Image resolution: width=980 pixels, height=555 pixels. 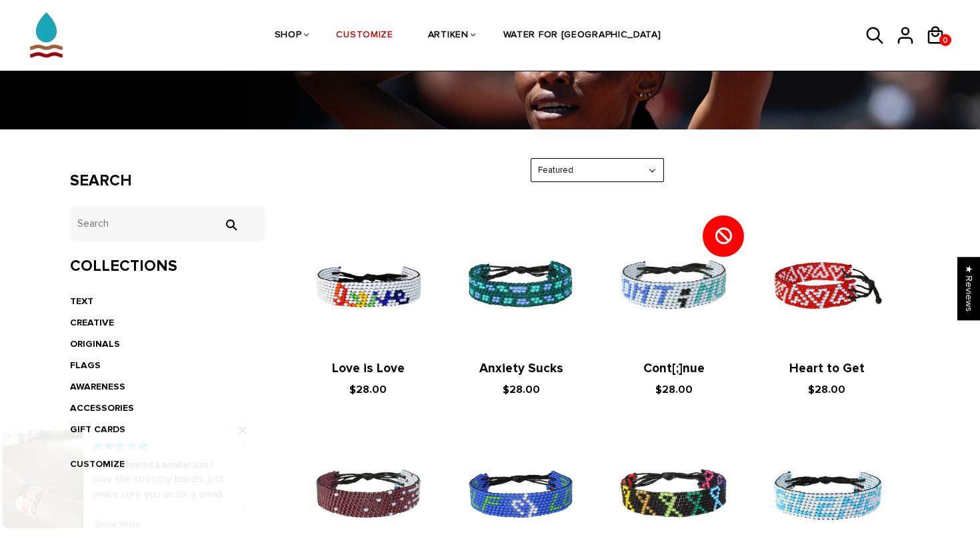 I want to click on a: GIFT CARDS, so click(x=98, y=428).